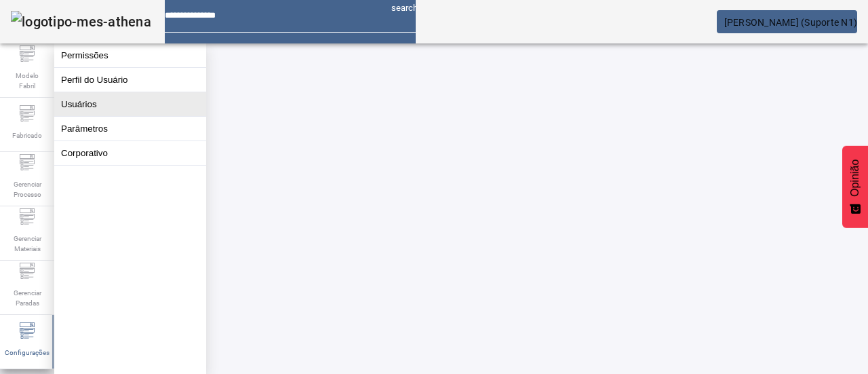  Describe the element at coordinates (81, 21) in the screenshot. I see `img: logotipo-mes-athena` at that location.